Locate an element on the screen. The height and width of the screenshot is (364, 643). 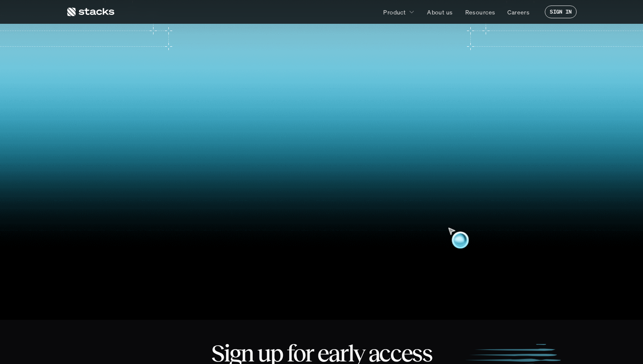
a: Resources is located at coordinates (480, 12).